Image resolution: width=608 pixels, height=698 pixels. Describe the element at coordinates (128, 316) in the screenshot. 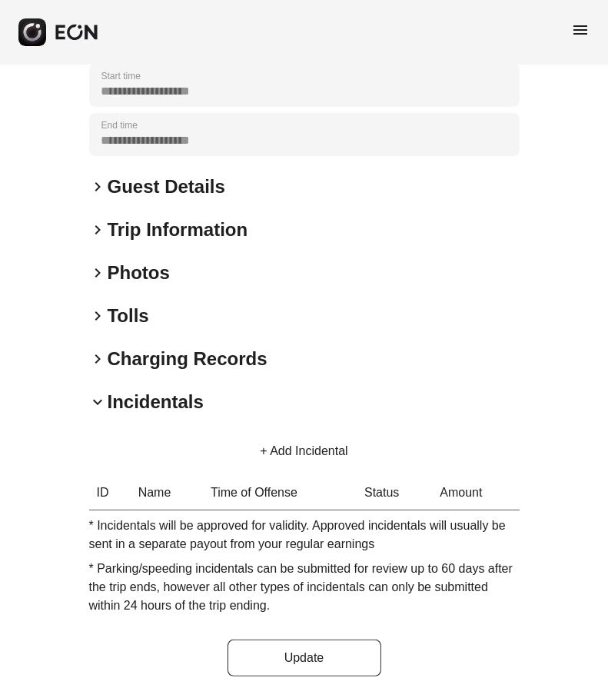

I see `h2: Tolls` at that location.